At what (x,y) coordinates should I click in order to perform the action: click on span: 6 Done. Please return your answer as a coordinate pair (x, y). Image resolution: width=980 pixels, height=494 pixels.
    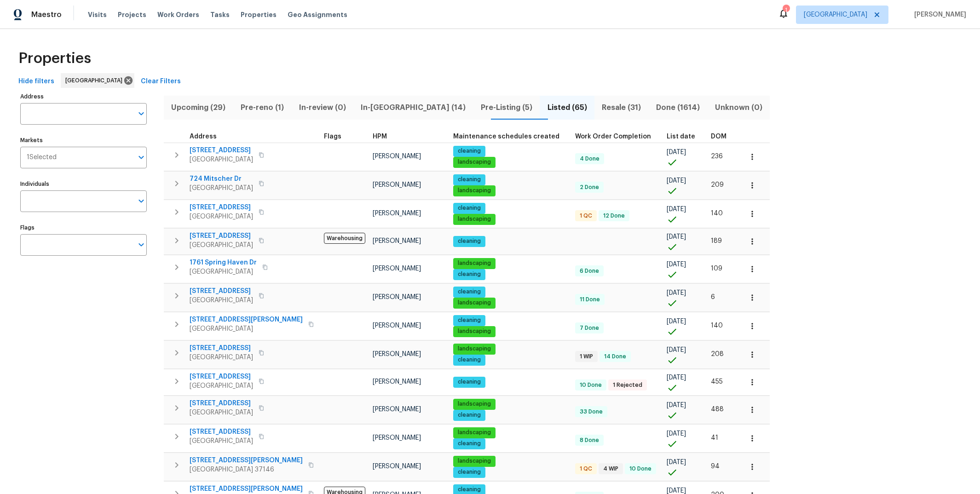
    Looking at the image, I should click on (590, 271).